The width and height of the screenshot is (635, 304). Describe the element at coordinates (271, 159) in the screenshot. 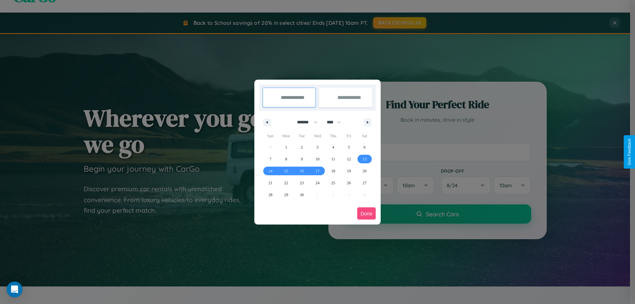

I see `span: 7` at that location.